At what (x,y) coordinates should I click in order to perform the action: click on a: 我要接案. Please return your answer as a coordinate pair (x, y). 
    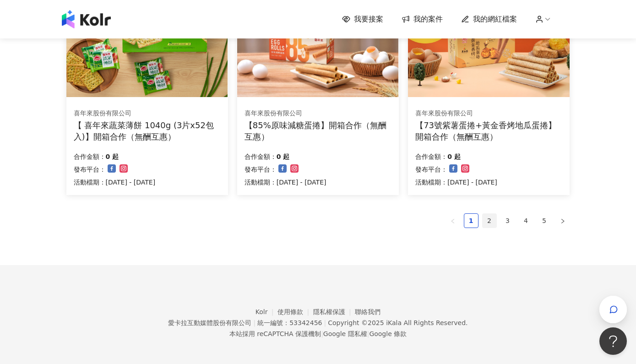
    Looking at the image, I should click on (363, 19).